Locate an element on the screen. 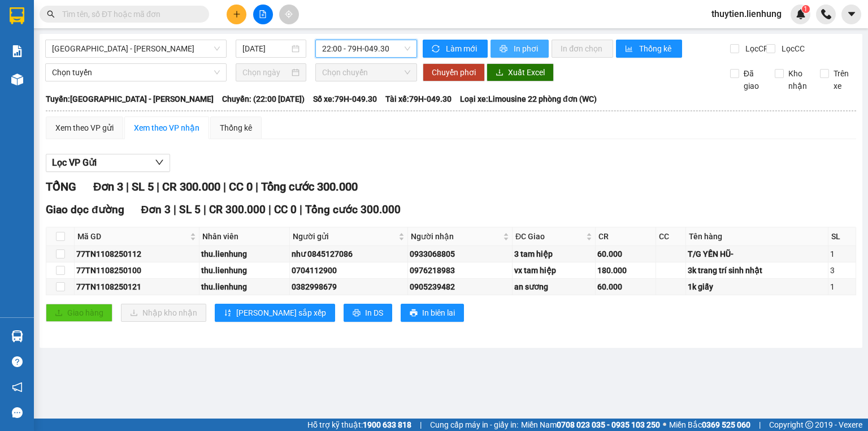  span: Cung cấp máy in - giấy in: is located at coordinates (474, 425).